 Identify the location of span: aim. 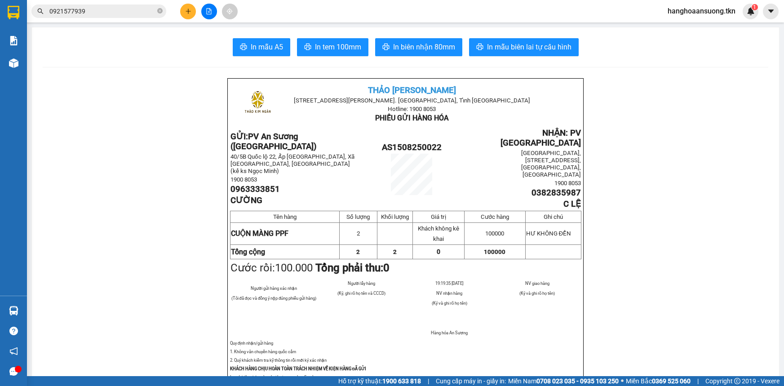
(230, 11).